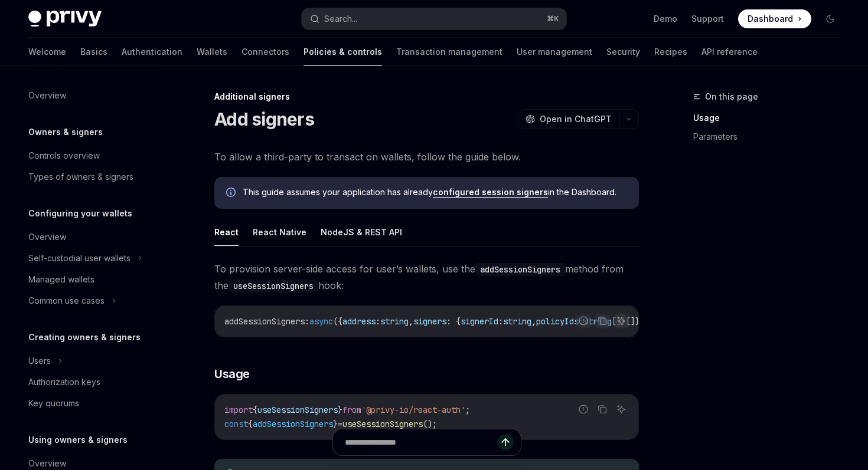 The height and width of the screenshot is (470, 868). Describe the element at coordinates (352, 409) in the screenshot. I see `span: from` at that location.